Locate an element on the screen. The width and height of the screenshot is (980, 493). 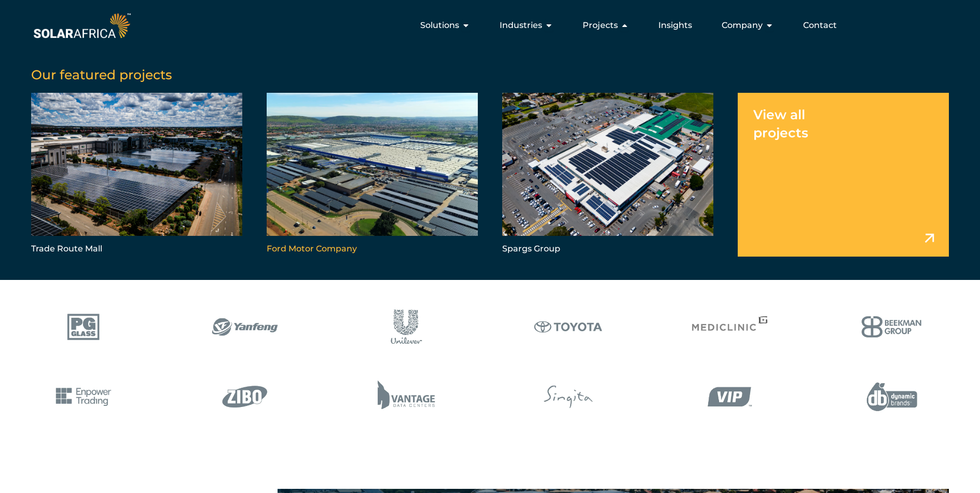
span: Solutions is located at coordinates (439, 25).